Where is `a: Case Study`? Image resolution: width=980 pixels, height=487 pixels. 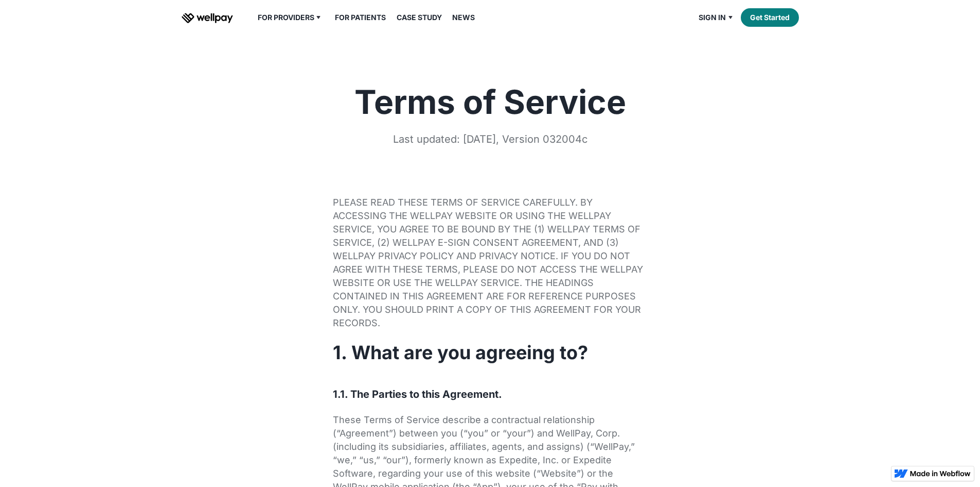 a: Case Study is located at coordinates (420, 18).